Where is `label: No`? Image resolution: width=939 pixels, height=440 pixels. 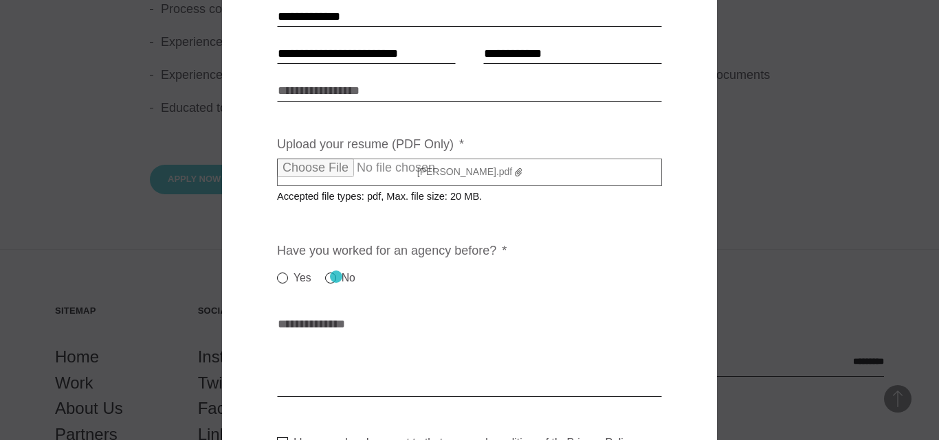 label: No is located at coordinates (340, 278).